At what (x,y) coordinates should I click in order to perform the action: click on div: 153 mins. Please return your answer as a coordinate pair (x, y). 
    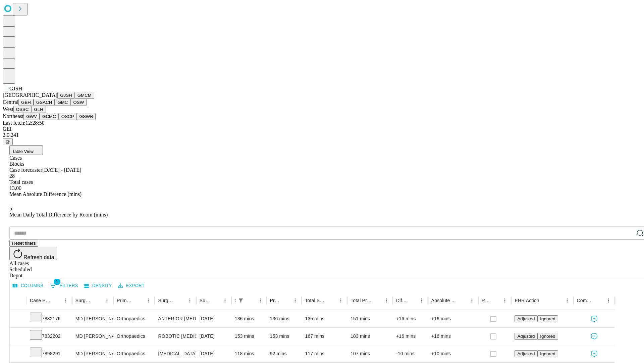
    Looking at the image, I should click on (284, 336).